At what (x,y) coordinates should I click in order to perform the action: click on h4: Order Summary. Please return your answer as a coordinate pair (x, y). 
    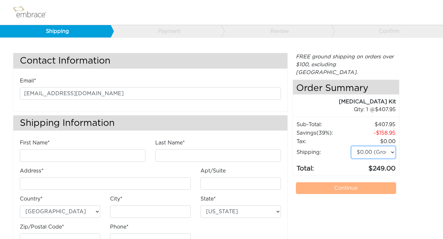
    Looking at the image, I should click on (346, 87).